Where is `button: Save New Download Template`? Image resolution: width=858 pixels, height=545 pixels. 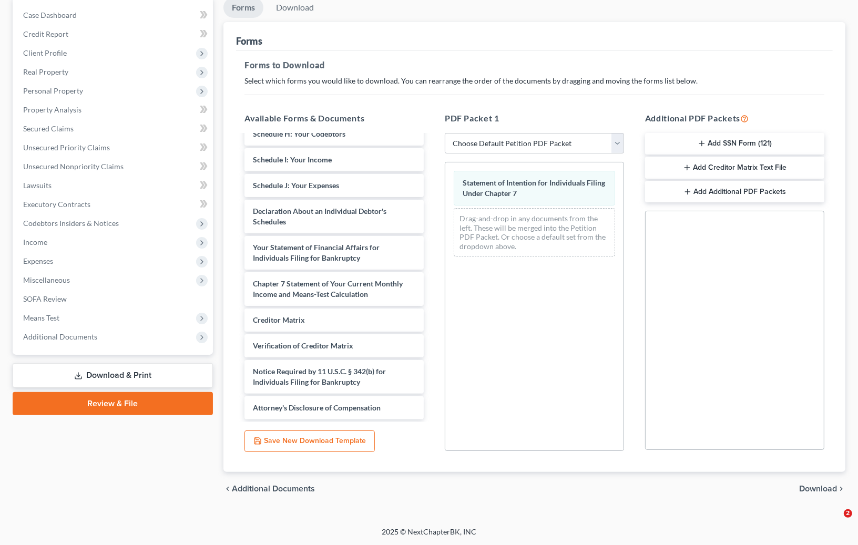
button: Save New Download Template is located at coordinates (310, 442).